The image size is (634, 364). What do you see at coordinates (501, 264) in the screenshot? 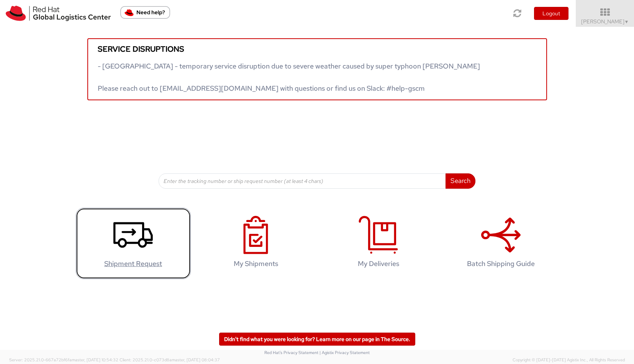
I see `h4: Batch Shipping Guide` at bounding box center [501, 264].